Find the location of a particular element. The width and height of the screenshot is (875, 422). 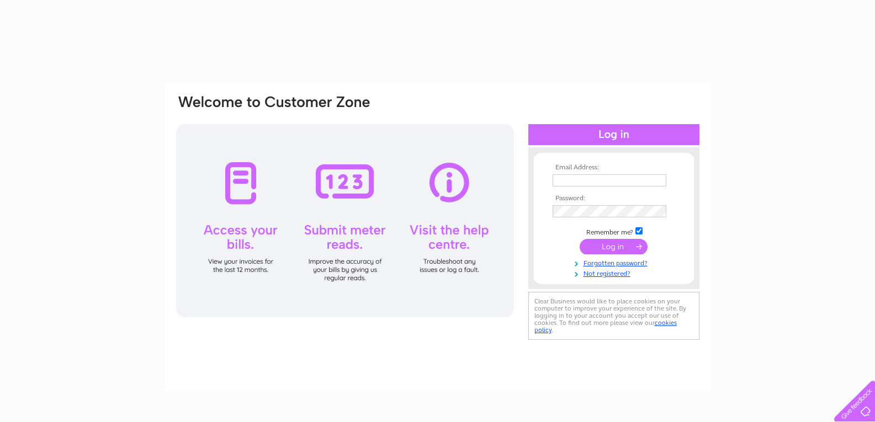

th: Email Address: is located at coordinates (614, 168).